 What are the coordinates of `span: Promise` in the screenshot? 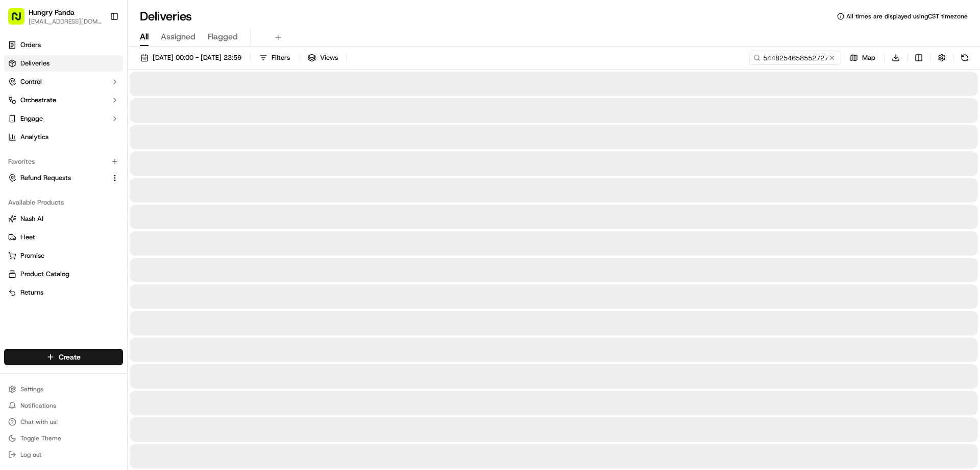 It's located at (33, 256).